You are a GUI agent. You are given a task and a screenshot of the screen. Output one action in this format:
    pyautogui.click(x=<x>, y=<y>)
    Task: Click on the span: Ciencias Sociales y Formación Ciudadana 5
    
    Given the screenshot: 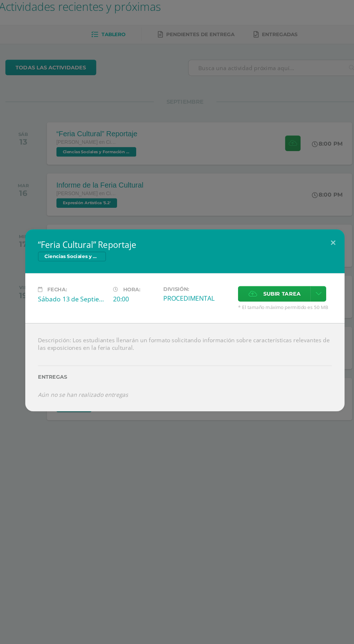 What is the action you would take?
    pyautogui.click(x=75, y=264)
    